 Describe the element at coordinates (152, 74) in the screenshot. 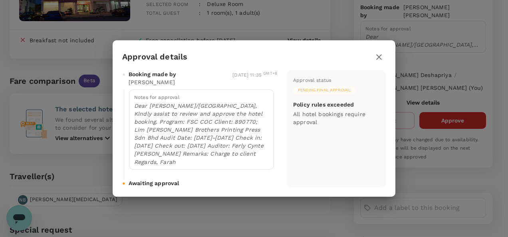

I see `span: Booking made by` at that location.